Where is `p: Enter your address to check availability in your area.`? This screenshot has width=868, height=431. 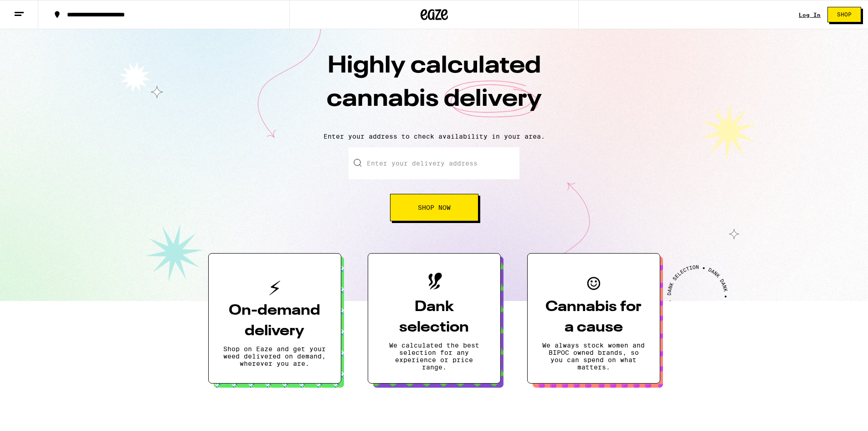
p: Enter your address to check availability in your area. is located at coordinates (434, 137).